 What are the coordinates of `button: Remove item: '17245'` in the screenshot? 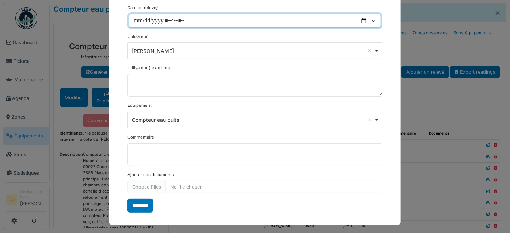 It's located at (369, 51).